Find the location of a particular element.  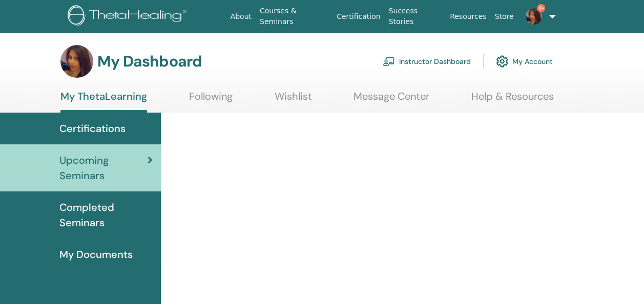

a: Success Stories is located at coordinates (414, 17).